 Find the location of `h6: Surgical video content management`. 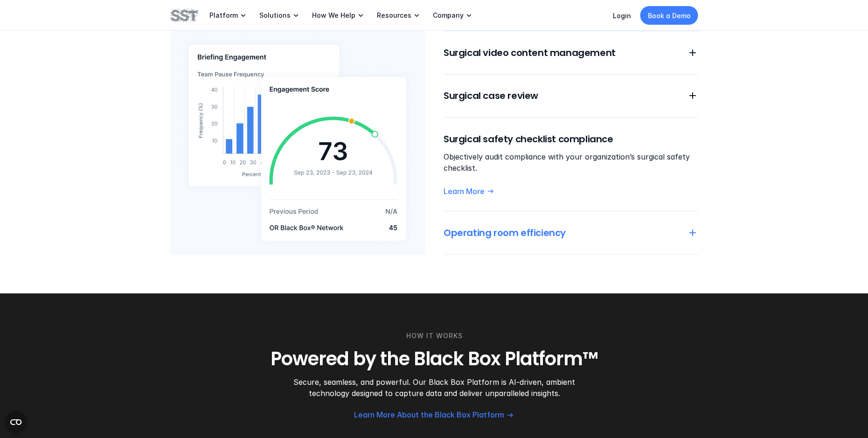

h6: Surgical video content management is located at coordinates (560, 53).